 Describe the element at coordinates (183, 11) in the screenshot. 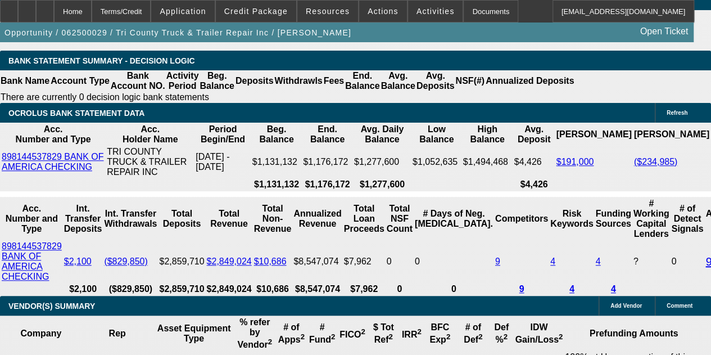

I see `span: Application` at that location.